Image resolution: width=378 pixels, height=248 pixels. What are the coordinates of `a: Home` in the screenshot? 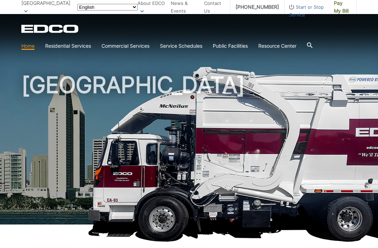 It's located at (28, 46).